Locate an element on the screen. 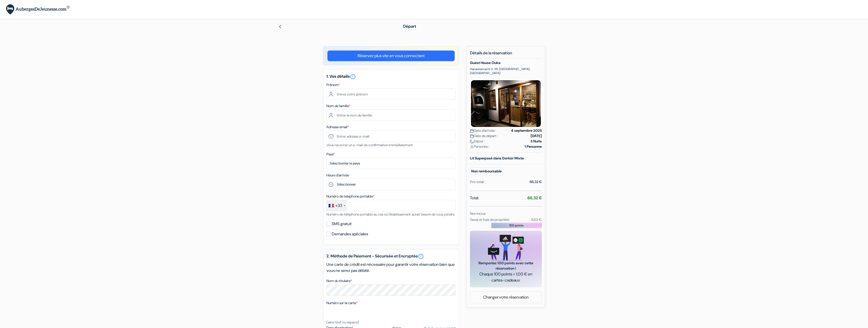 This screenshot has height=328, width=868. strong: 4 septembre 2025 is located at coordinates (526, 130).